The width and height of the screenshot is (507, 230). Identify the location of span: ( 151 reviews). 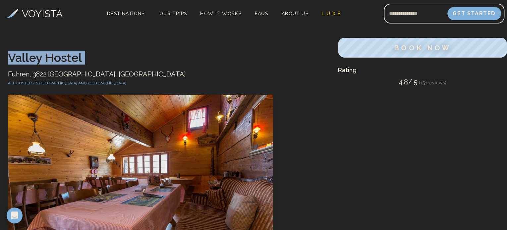
(432, 83).